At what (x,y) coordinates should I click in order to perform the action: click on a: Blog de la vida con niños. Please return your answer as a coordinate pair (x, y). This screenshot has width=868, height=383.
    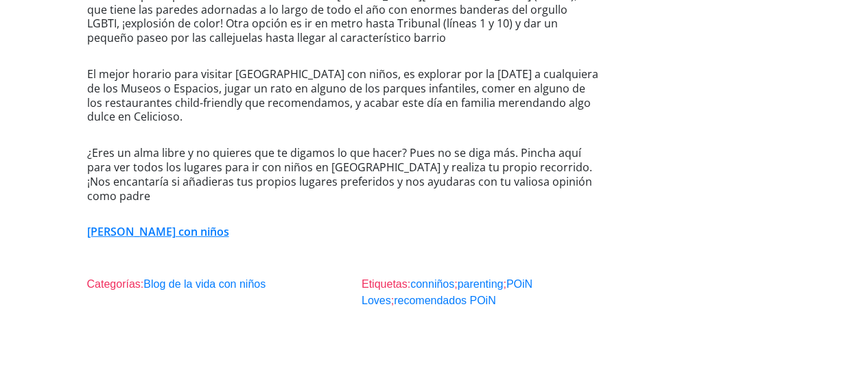
    Looking at the image, I should click on (205, 284).